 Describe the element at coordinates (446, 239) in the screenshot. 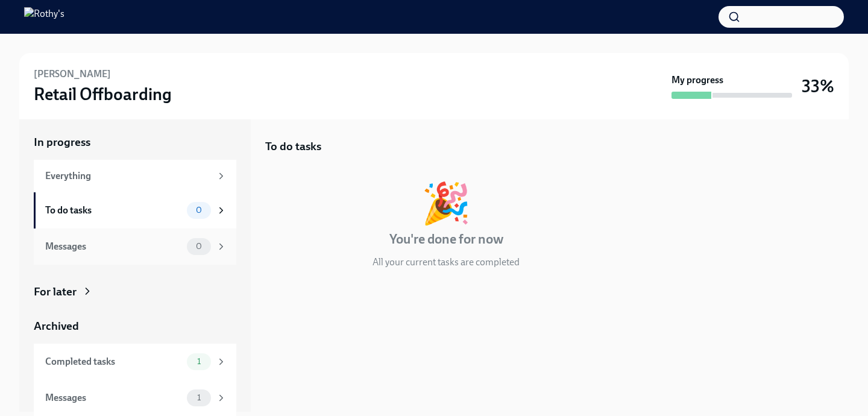

I see `h4: You're done for now` at that location.